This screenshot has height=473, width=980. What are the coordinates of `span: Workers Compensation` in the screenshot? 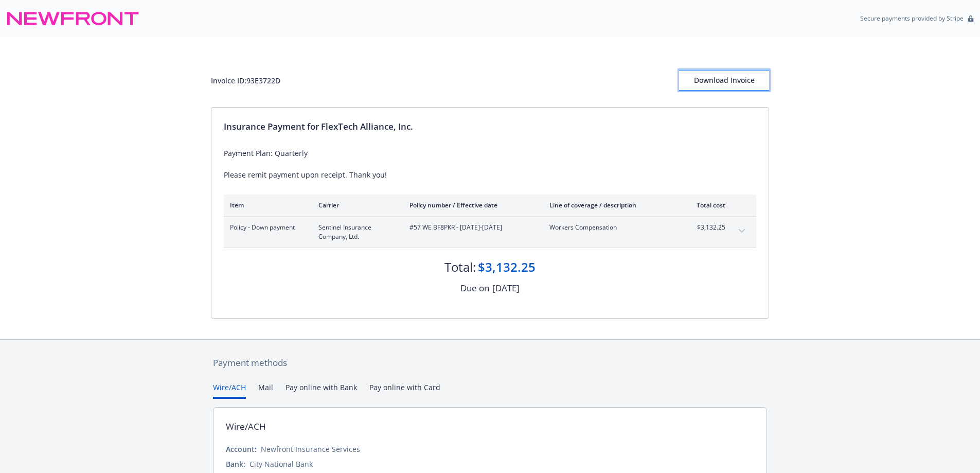 It's located at (610, 228).